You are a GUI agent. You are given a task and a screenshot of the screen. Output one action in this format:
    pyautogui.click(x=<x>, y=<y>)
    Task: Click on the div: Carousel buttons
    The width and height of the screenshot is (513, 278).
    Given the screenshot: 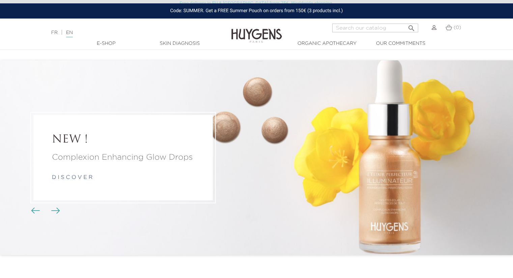 What is the action you would take?
    pyautogui.click(x=44, y=211)
    